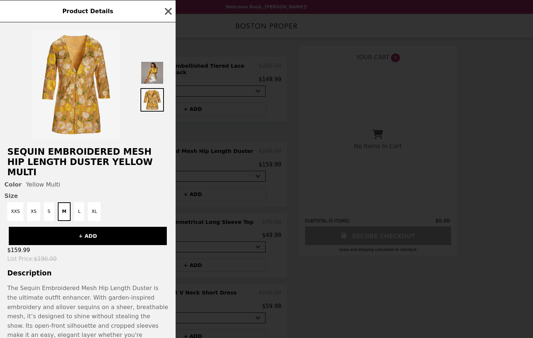  Describe the element at coordinates (152, 73) in the screenshot. I see `img: Thumbnail 1` at that location.